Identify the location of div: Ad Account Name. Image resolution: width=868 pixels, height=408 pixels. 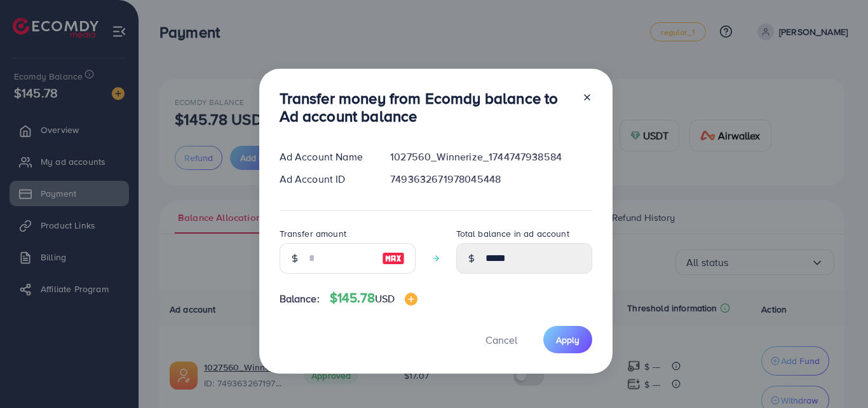
(325, 156).